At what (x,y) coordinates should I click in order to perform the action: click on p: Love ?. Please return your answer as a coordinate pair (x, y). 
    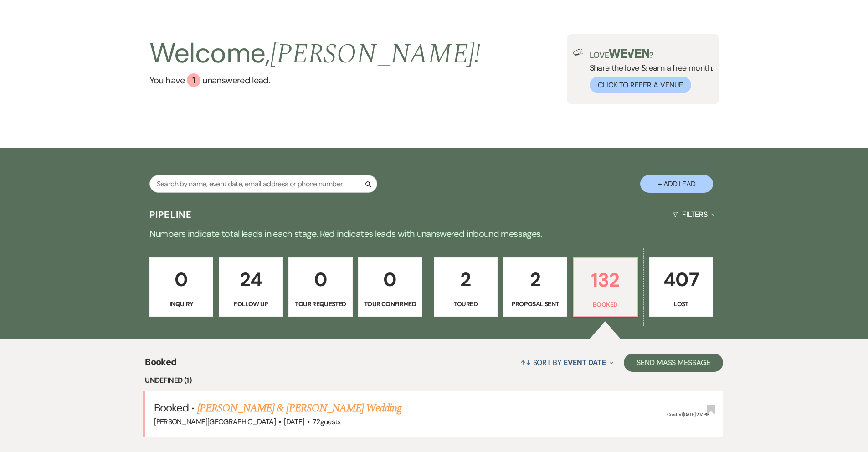
    Looking at the image, I should click on (651, 54).